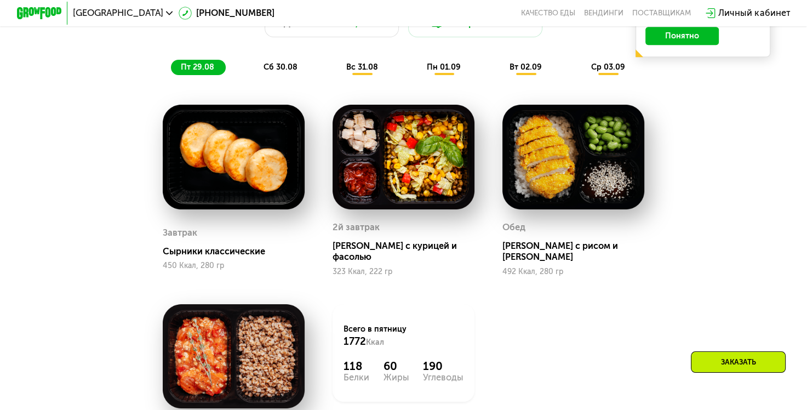  What do you see at coordinates (280, 67) in the screenshot?
I see `span: сб 30.08` at bounding box center [280, 67].